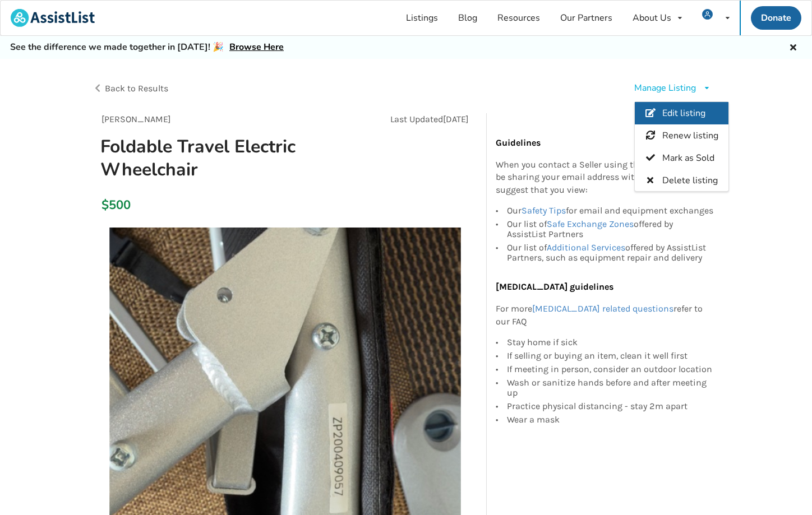 Image resolution: width=812 pixels, height=515 pixels. I want to click on div: If selling or buying an item, clean it well first, so click(611, 356).